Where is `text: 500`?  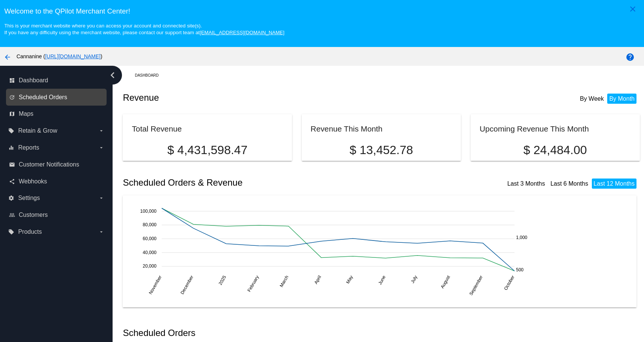 text: 500 is located at coordinates (520, 270).